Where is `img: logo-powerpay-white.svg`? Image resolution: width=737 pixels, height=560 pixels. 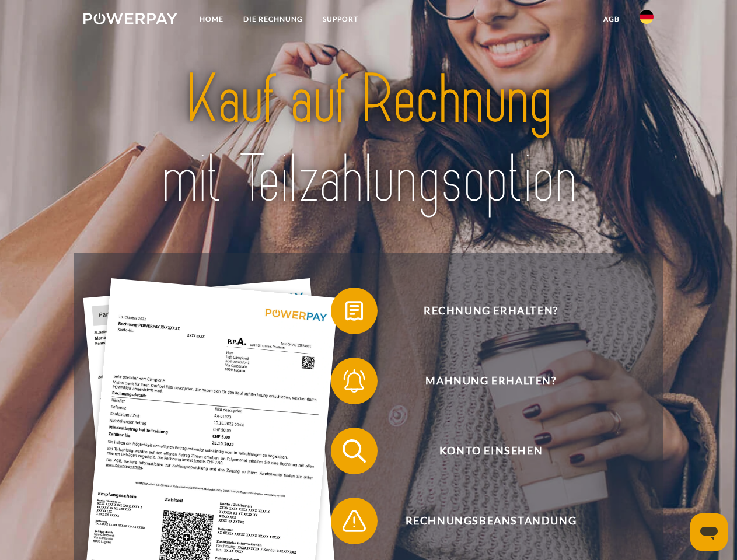
img: logo-powerpay-white.svg is located at coordinates (130, 18).